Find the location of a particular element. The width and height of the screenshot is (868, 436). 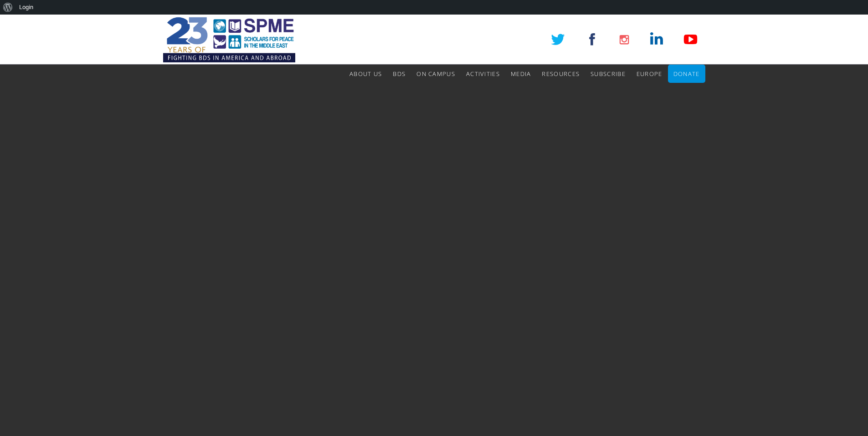

a: About Us is located at coordinates (366, 74).